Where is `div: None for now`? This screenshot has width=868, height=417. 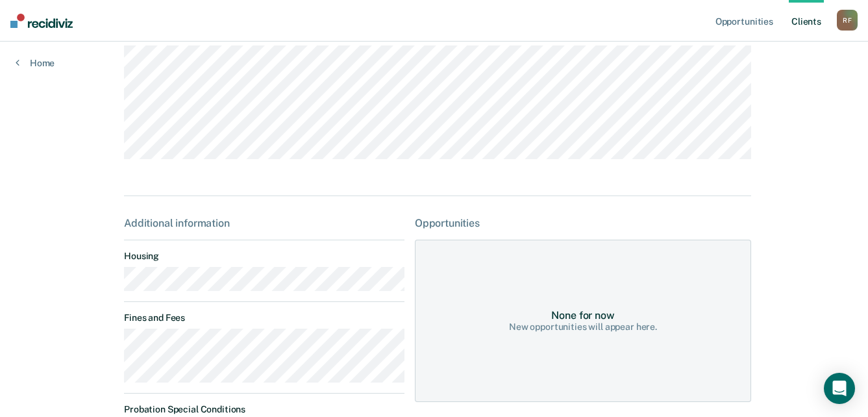 div: None for now is located at coordinates (582, 315).